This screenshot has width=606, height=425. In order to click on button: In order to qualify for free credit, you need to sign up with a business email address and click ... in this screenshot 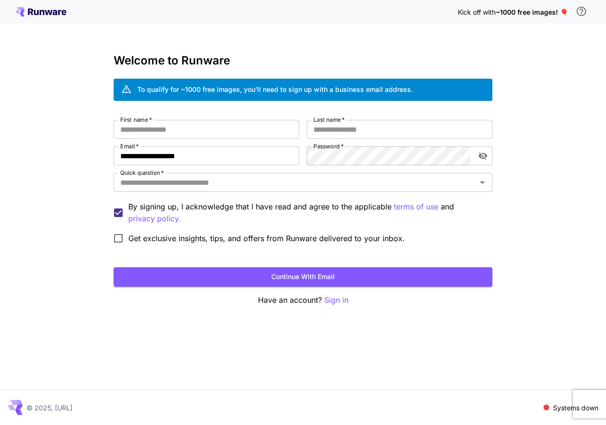, I will do `click(582, 11)`.